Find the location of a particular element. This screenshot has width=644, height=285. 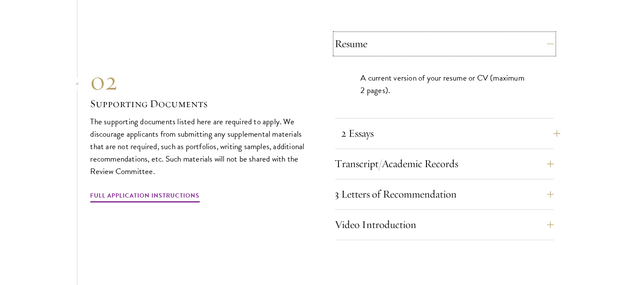

div: 02 is located at coordinates (200, 81).